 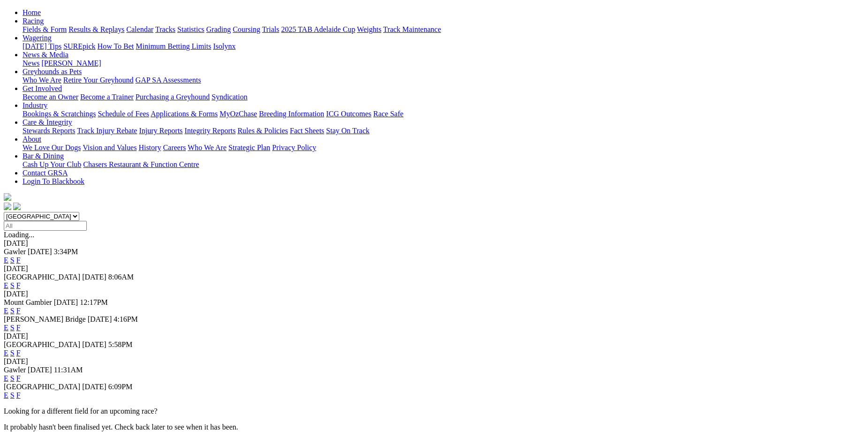 I want to click on a: Stay On Track, so click(x=348, y=131).